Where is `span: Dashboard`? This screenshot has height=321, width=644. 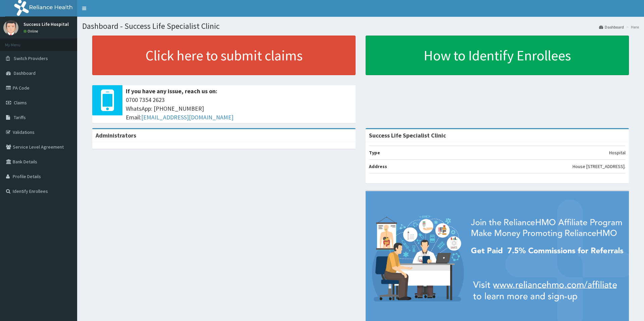
span: Dashboard is located at coordinates (25, 73).